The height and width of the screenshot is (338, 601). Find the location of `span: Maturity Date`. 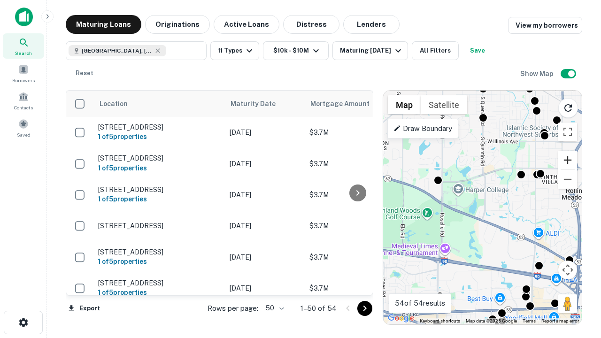

span: Maturity Date is located at coordinates (259, 104).